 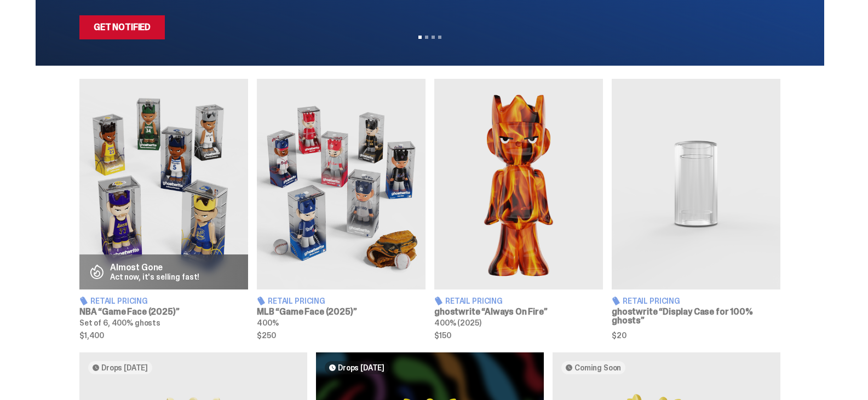 I want to click on img: Always On Fire, so click(x=519, y=184).